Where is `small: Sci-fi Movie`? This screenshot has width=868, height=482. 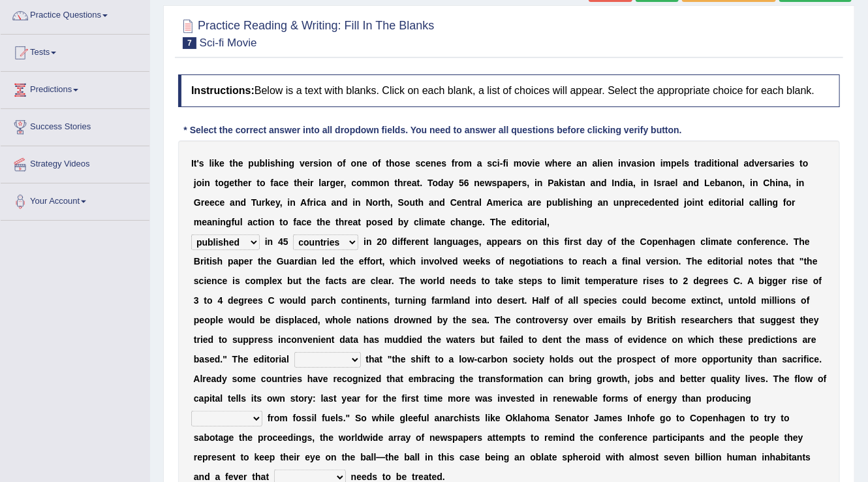
small: Sci-fi Movie is located at coordinates (229, 42).